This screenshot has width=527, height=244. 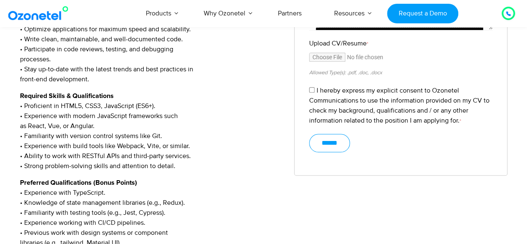 What do you see at coordinates (400, 43) in the screenshot?
I see `label: Upload CV/Resume` at bounding box center [400, 43].